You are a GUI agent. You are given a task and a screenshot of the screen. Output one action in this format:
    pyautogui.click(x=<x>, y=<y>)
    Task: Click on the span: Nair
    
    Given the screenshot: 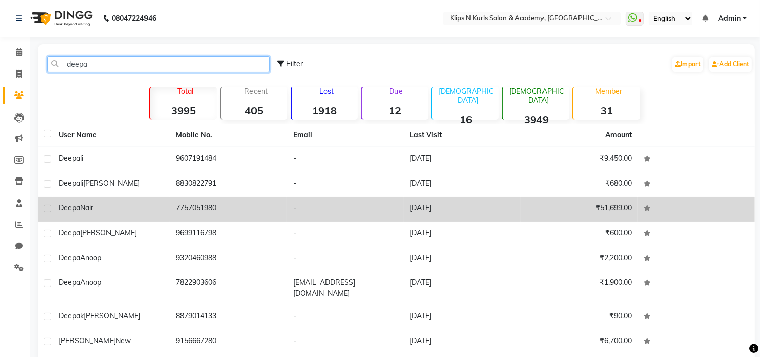 What is the action you would take?
    pyautogui.click(x=87, y=208)
    